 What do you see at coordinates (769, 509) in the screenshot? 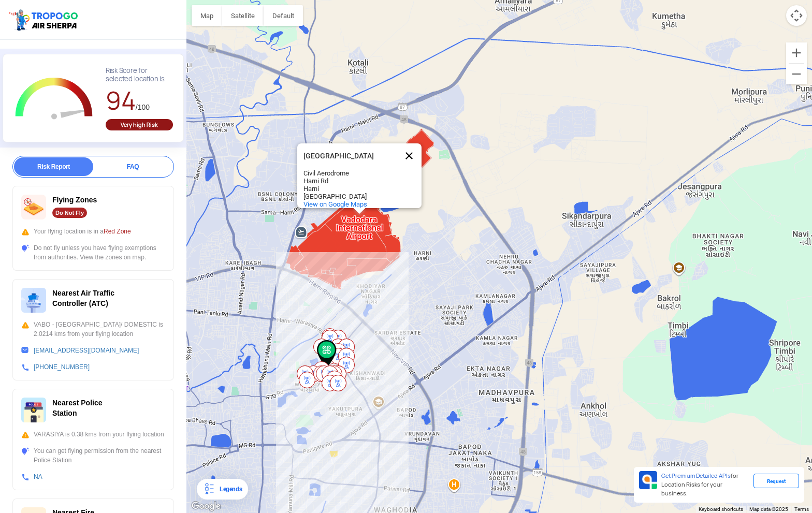
I see `span: Map data ©2025` at bounding box center [769, 509].